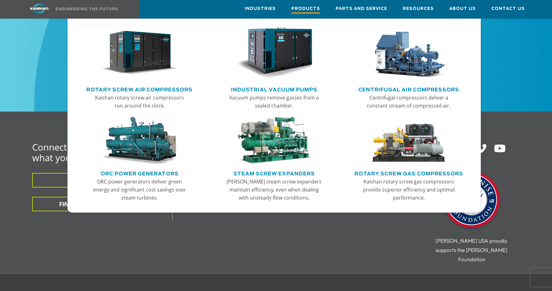  Describe the element at coordinates (274, 89) in the screenshot. I see `a: Industrial Vacuum Pumps` at that location.